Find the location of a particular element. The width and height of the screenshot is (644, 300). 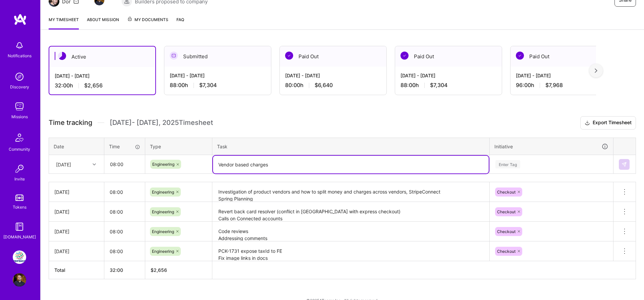

span: Time tracking is located at coordinates (71, 122).